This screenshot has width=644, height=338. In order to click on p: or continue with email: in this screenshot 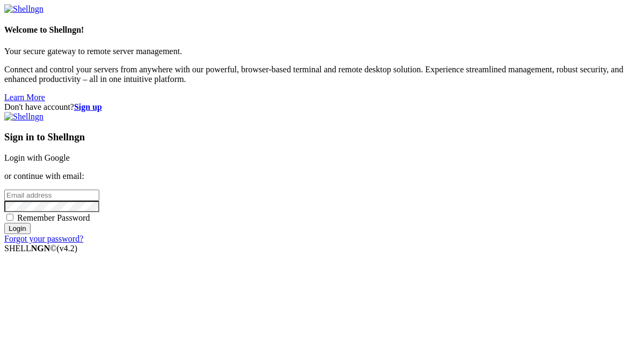, I will do `click(322, 176)`.